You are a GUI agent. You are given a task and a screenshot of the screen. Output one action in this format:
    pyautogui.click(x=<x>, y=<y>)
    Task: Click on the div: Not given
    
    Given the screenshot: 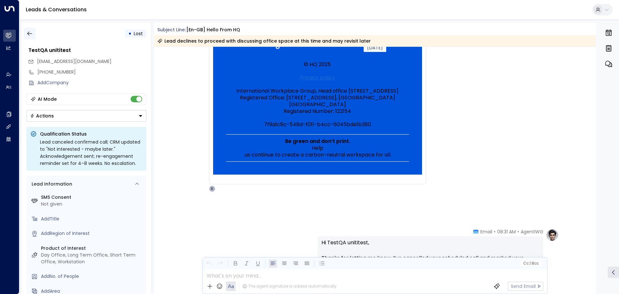 What is the action you would take?
    pyautogui.click(x=92, y=204)
    